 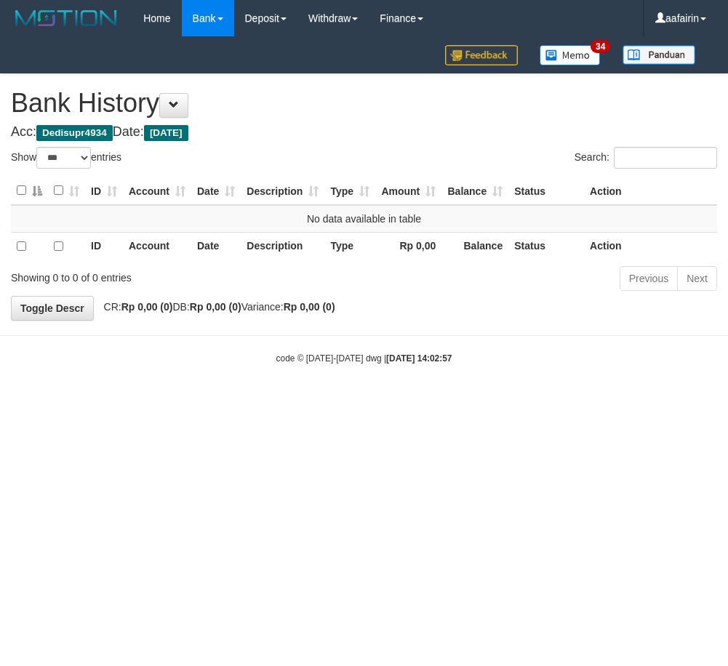 I want to click on th: Type, so click(x=350, y=246).